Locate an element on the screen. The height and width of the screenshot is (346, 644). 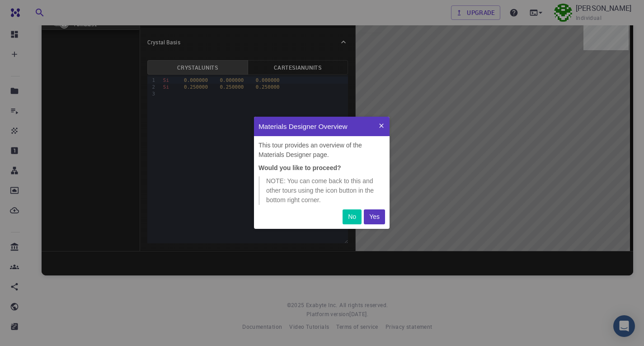
button: No is located at coordinates (352, 217).